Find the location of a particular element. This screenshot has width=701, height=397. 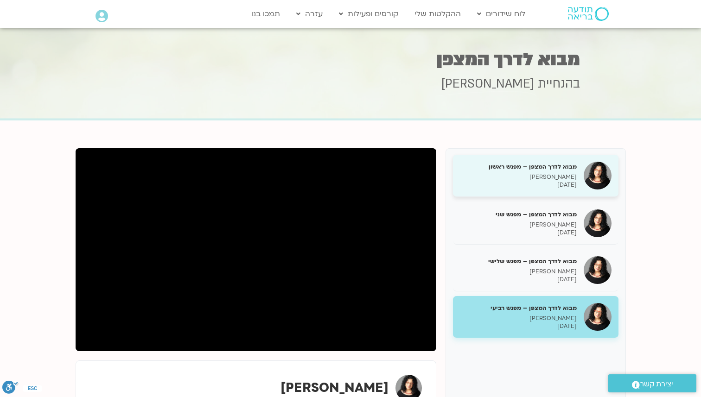

a: לוח שידורים is located at coordinates (501, 14).